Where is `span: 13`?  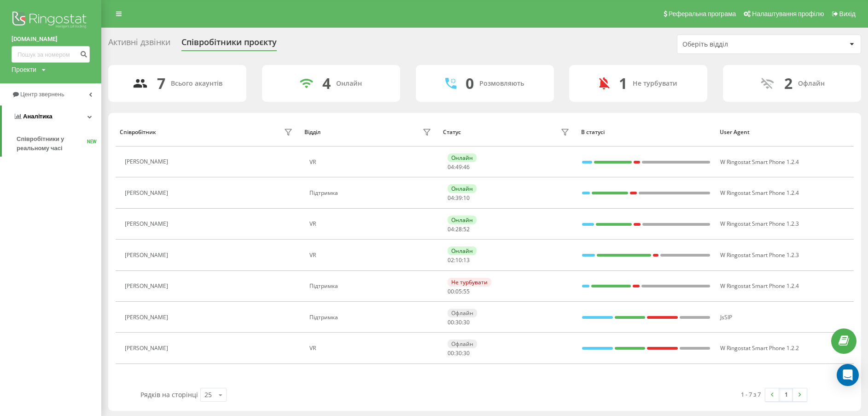
span: 13 is located at coordinates (467, 260).